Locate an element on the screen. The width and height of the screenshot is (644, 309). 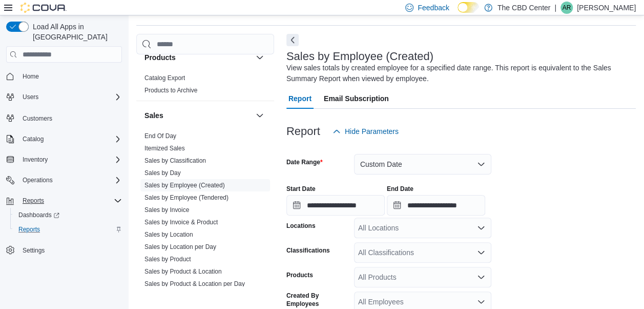
span: Users is located at coordinates (71, 97).